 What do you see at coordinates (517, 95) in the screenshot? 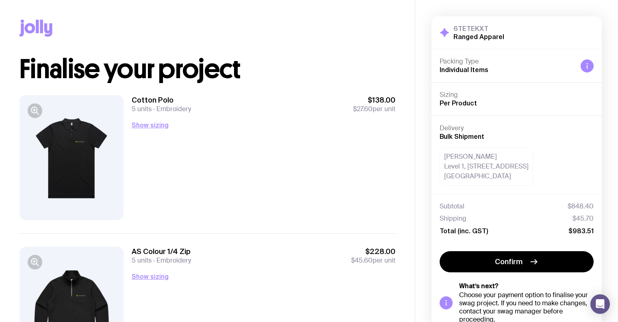
I see `h4: Sizing` at bounding box center [517, 95].